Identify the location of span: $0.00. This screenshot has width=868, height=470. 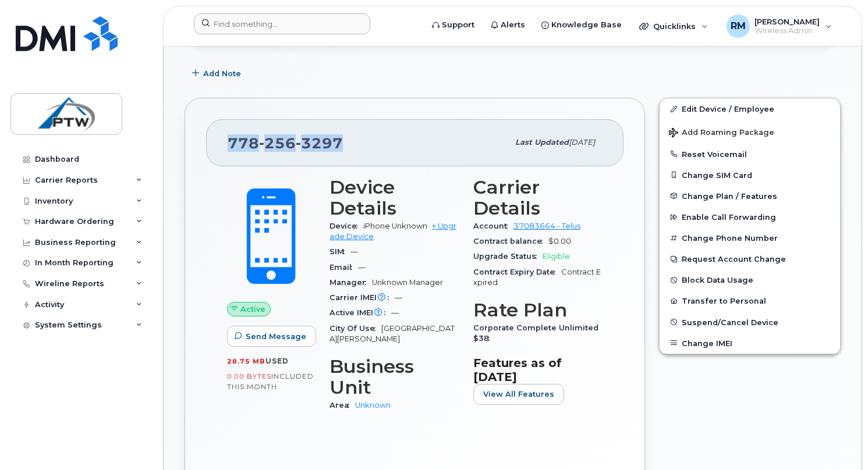
(560, 241).